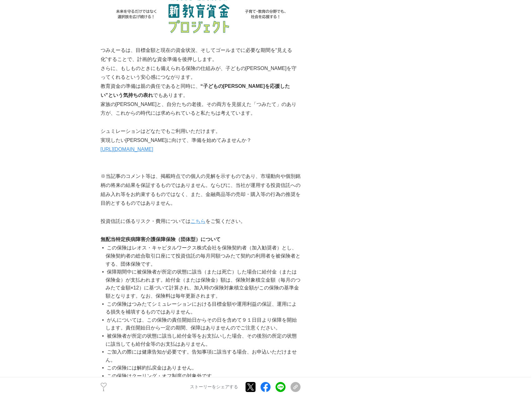 This screenshot has height=397, width=532. What do you see at coordinates (203, 356) in the screenshot?
I see `li: ご加入の際には健康告知が必要です。告知事項に該当する場合、お申込いただけません。` at bounding box center [203, 356].